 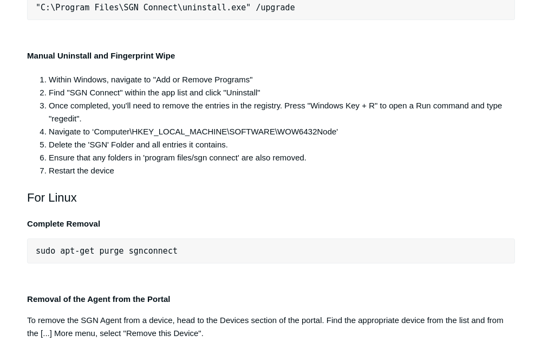 What do you see at coordinates (63, 223) in the screenshot?
I see `strong: Complete Removal` at bounding box center [63, 223].